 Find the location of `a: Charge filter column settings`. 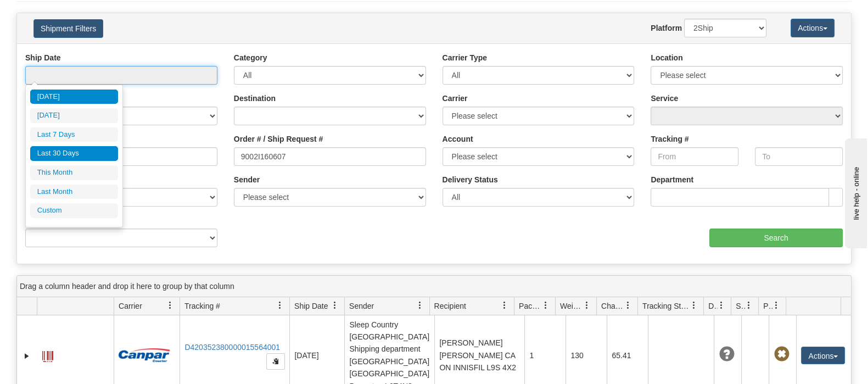

a: Charge filter column settings is located at coordinates (628, 305).